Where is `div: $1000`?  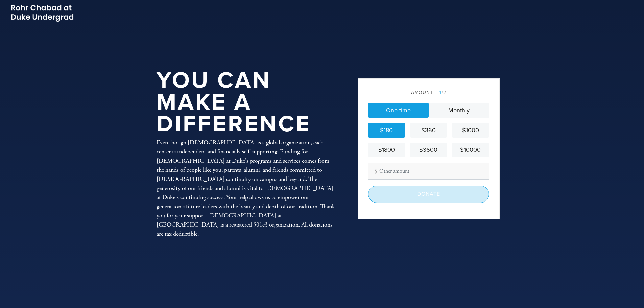
div: $1000 is located at coordinates (470, 130).